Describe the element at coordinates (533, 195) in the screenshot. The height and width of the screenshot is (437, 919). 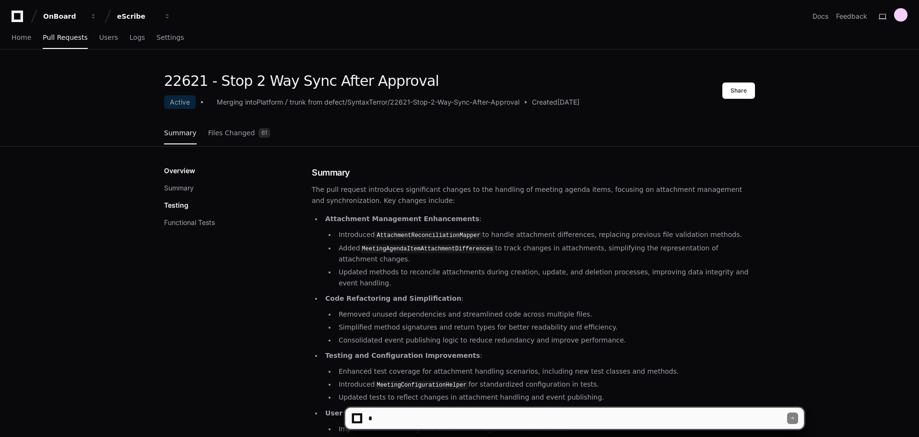
I see `p: The pull request introduces significant changes to the handling of meeting agenda items, focusing...` at that location.